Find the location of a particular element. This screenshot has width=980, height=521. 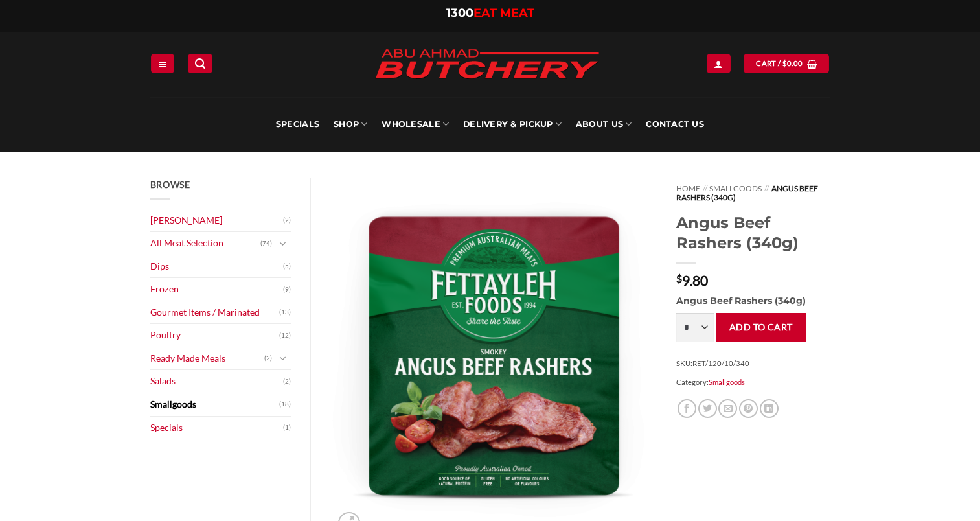

a: All Meat Selection is located at coordinates (205, 243).